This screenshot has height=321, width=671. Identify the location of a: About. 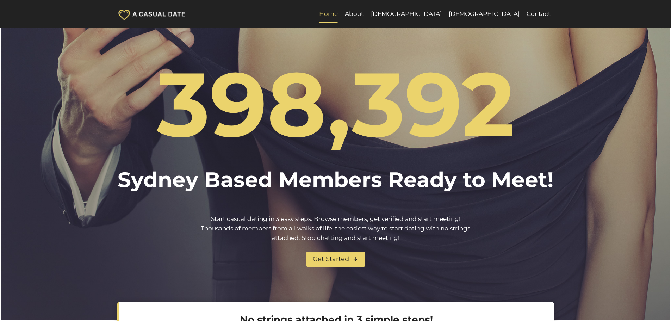
(354, 14).